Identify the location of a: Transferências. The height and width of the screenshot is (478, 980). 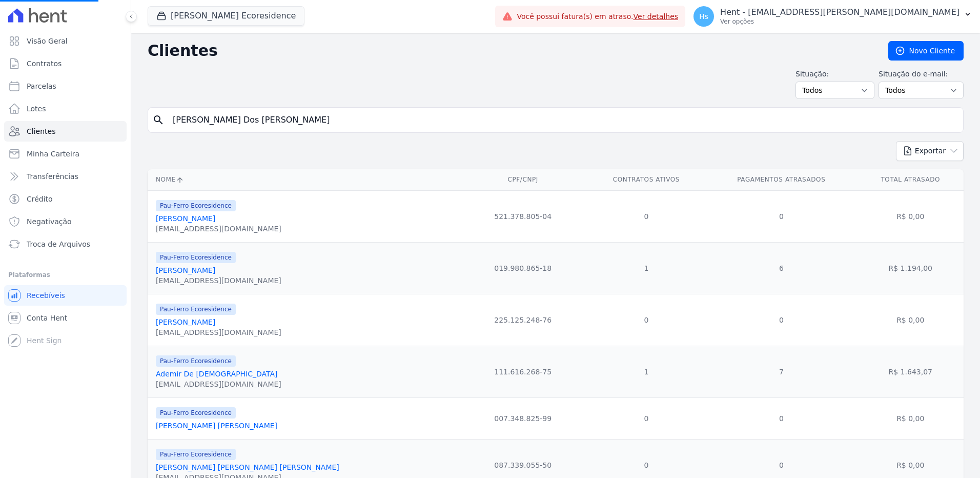
(65, 177).